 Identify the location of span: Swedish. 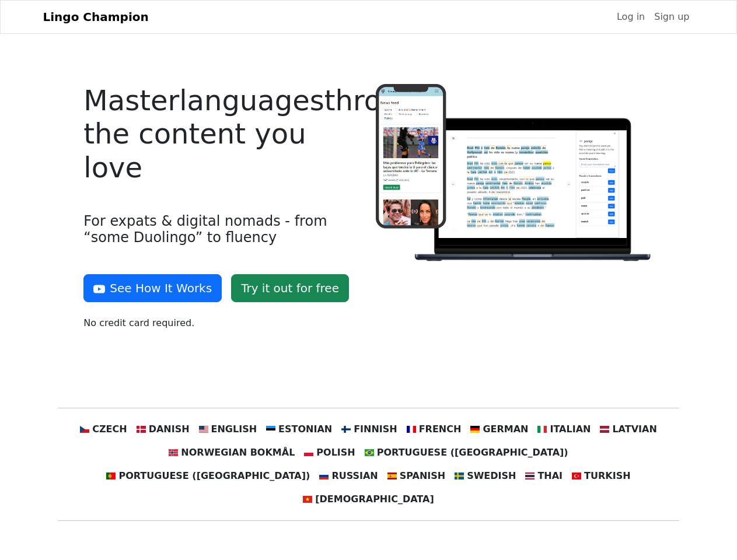
(491, 476).